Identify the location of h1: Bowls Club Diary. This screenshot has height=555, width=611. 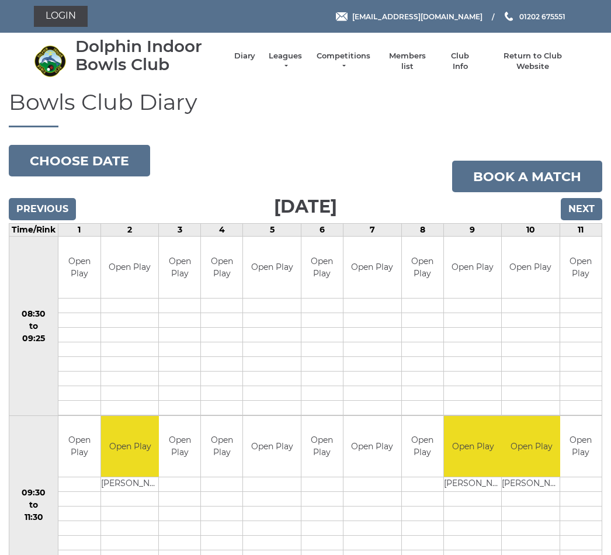
(306, 109).